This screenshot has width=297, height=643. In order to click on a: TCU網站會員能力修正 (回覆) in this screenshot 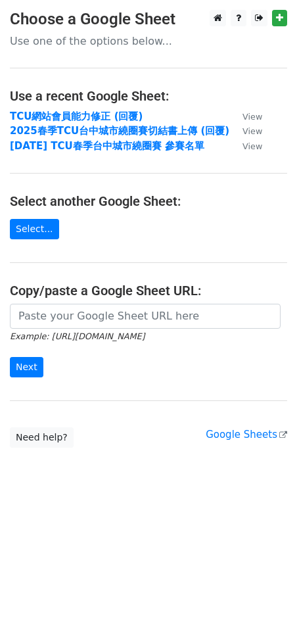, I will do `click(76, 116)`.